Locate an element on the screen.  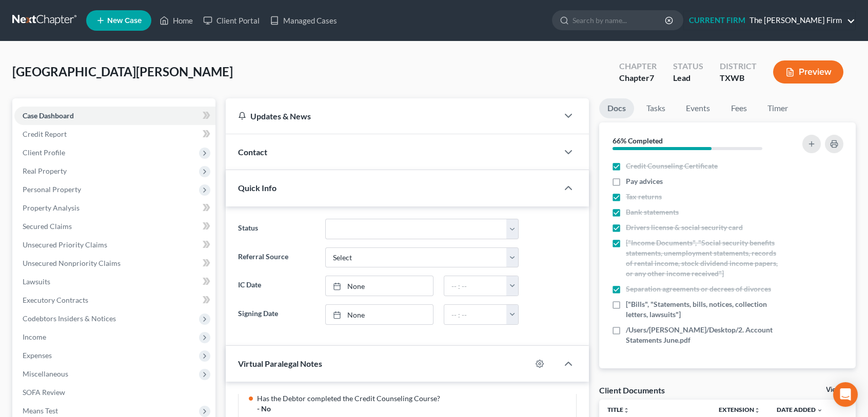
label: IC Date is located at coordinates (276, 286).